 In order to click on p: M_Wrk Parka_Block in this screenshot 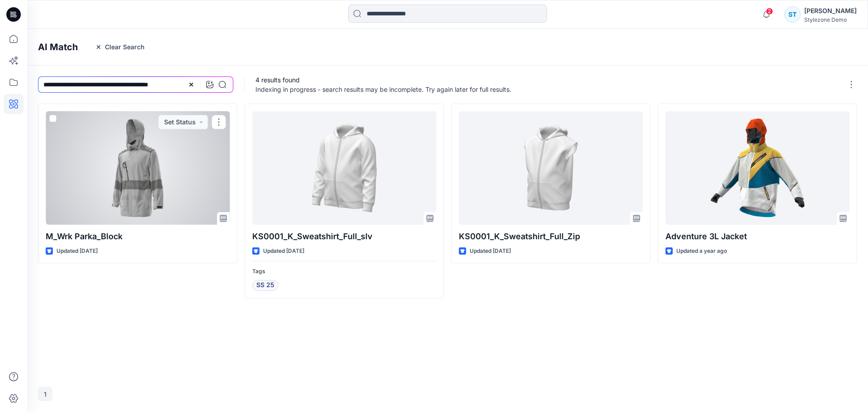, I will do `click(138, 237)`.